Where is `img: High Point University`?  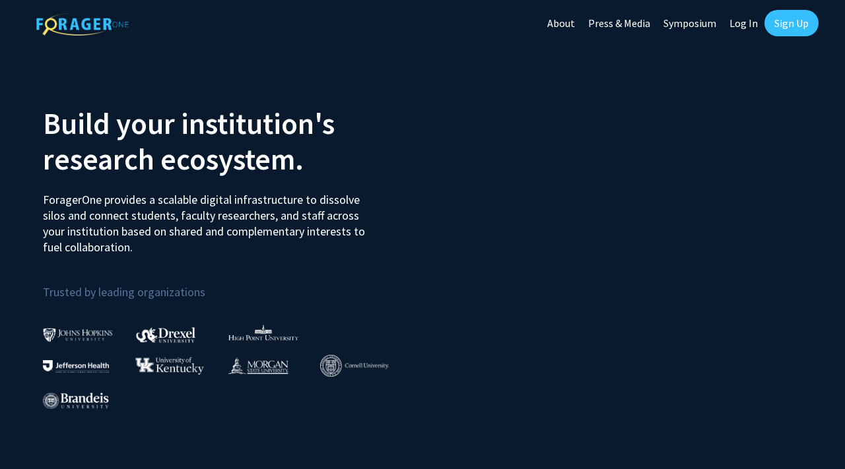 img: High Point University is located at coordinates (263, 333).